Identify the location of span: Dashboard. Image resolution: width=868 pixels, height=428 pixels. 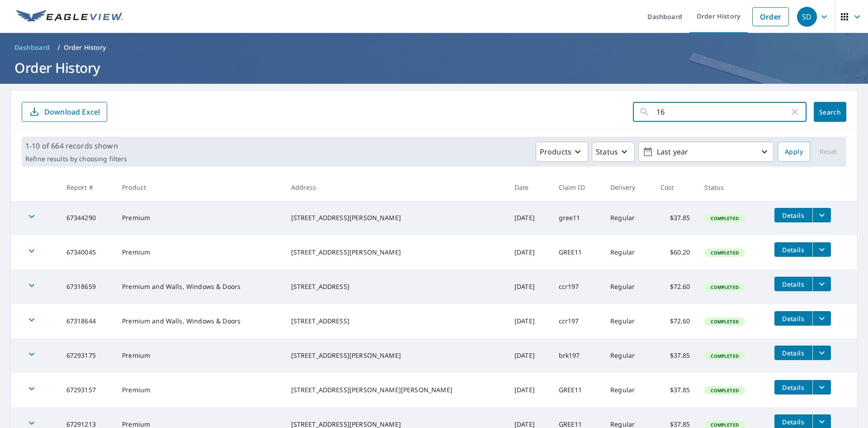
(32, 48).